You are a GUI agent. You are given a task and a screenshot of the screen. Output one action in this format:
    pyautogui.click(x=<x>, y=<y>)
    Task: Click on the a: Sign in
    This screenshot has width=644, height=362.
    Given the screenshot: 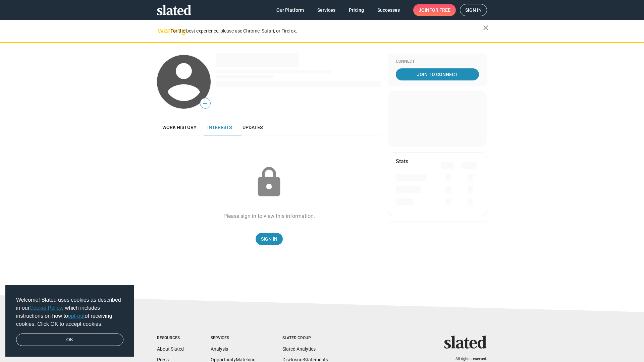 What is the action you would take?
    pyautogui.click(x=473, y=10)
    